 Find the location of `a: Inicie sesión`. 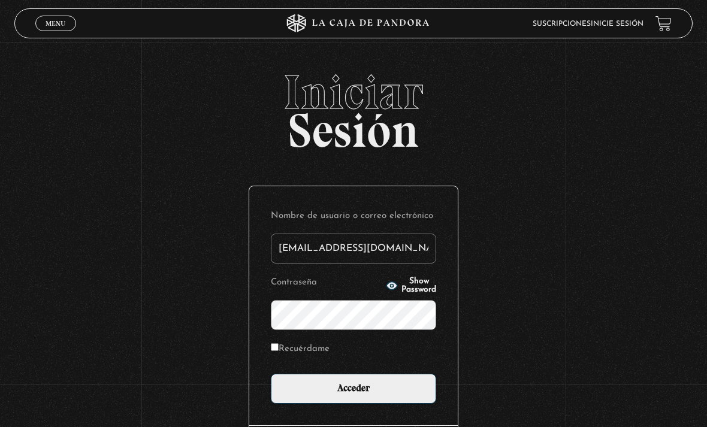

a: Inicie sesión is located at coordinates (617, 24).